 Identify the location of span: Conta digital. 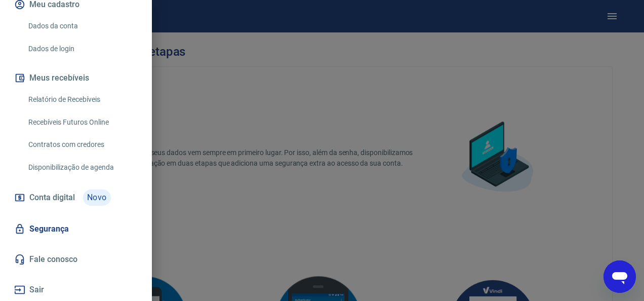
(52, 198).